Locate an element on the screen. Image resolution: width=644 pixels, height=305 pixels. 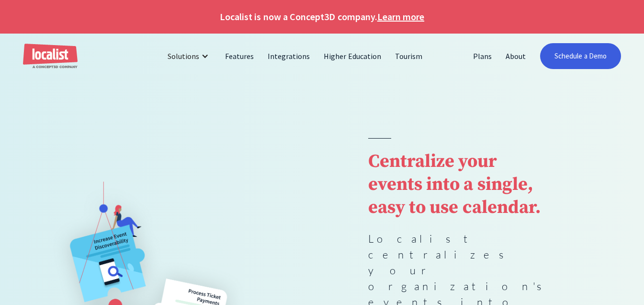
a: Higher Education is located at coordinates (352, 56).